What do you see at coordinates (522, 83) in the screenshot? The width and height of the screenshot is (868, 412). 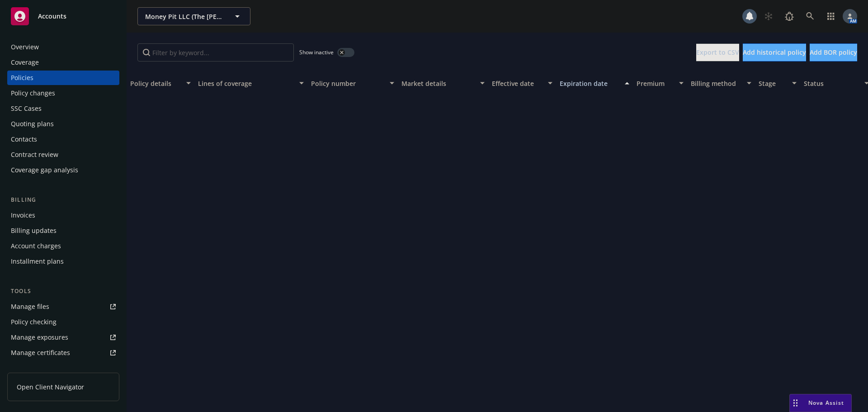 I see `button: Effective date` at bounding box center [522, 83].